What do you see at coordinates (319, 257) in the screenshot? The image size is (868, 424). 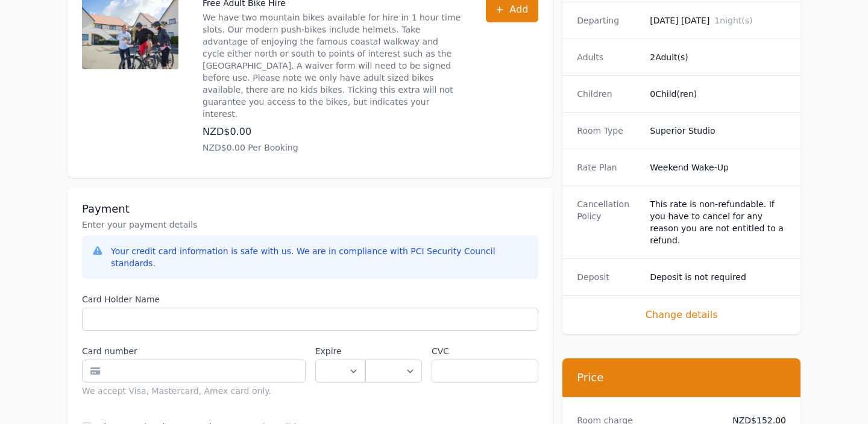 I see `div: Your credit card information is safe with us. We are in compliance with PCI Security Council stan...` at bounding box center [319, 257].